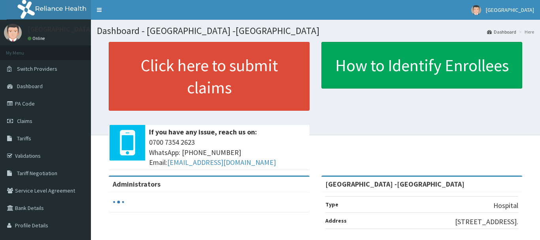 This screenshot has width=540, height=240. What do you see at coordinates (332, 204) in the screenshot?
I see `b: Type` at bounding box center [332, 204].